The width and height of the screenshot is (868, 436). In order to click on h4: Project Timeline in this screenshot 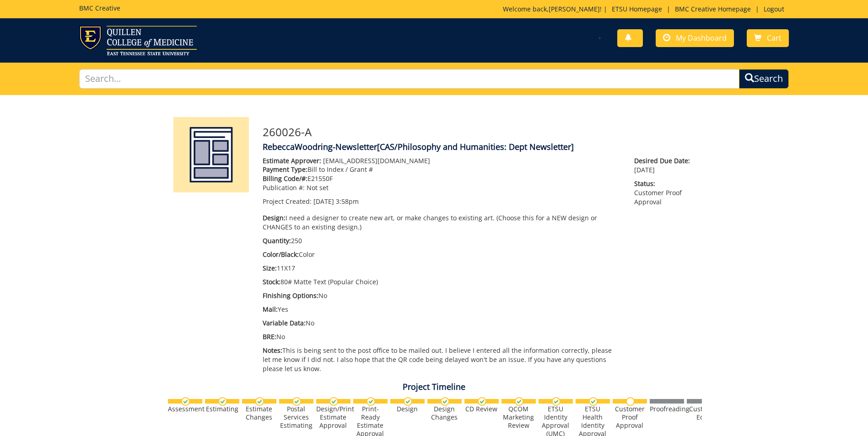, I will do `click(434, 387)`.